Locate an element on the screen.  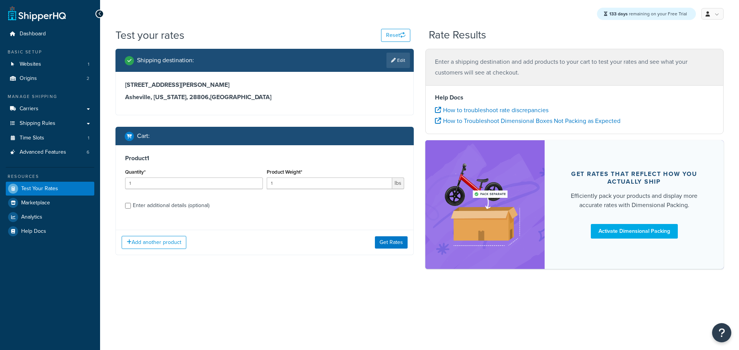
a: Websites1 is located at coordinates (50, 64).